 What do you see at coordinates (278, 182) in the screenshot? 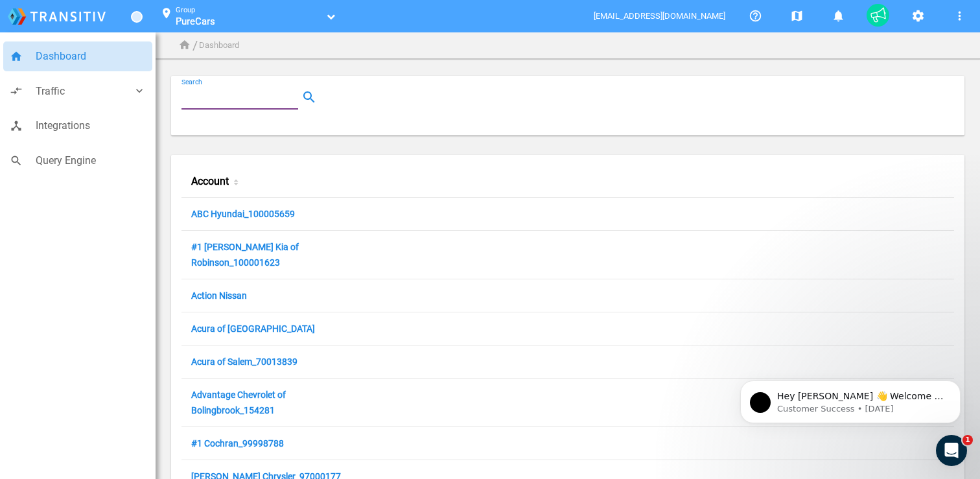
I see `div: Account` at bounding box center [278, 182].